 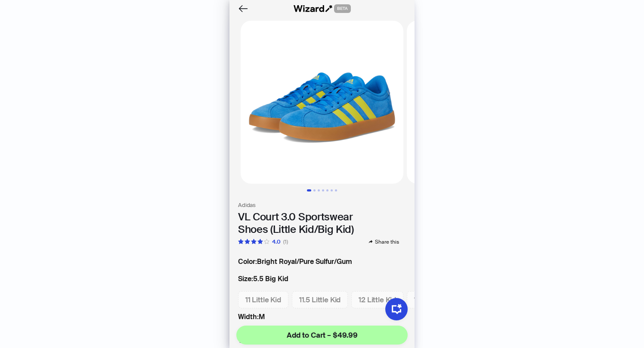 I want to click on button: Go to slide 2, so click(x=314, y=190).